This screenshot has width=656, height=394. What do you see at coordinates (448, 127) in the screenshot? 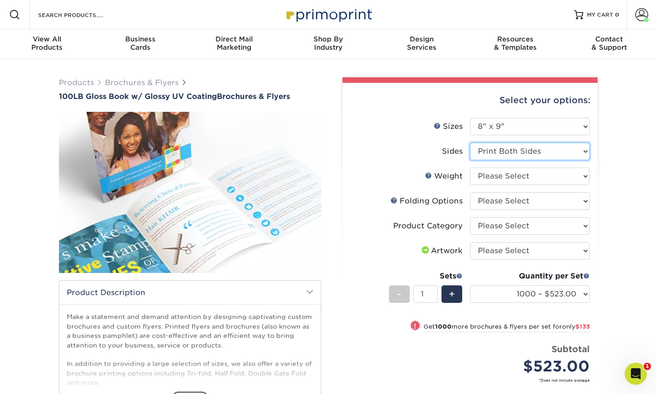
I see `div: Sizes` at bounding box center [448, 127].